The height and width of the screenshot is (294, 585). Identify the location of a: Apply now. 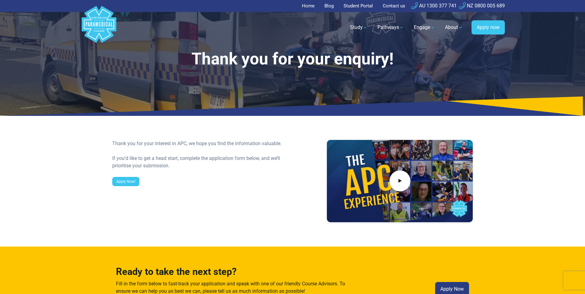
(488, 27).